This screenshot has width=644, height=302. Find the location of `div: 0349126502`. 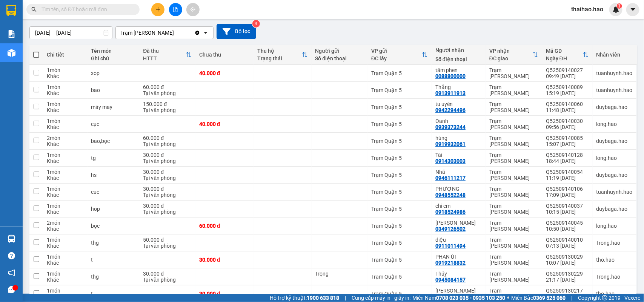

div: 0349126502 is located at coordinates (450, 229).